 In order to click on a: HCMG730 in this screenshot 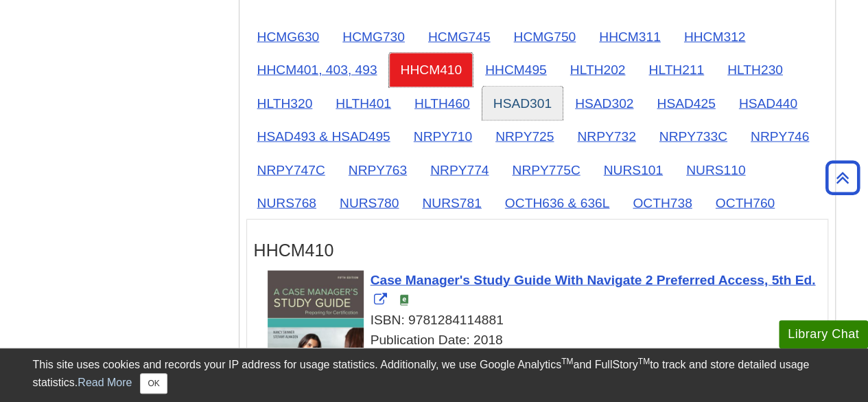, I will do `click(374, 36)`.